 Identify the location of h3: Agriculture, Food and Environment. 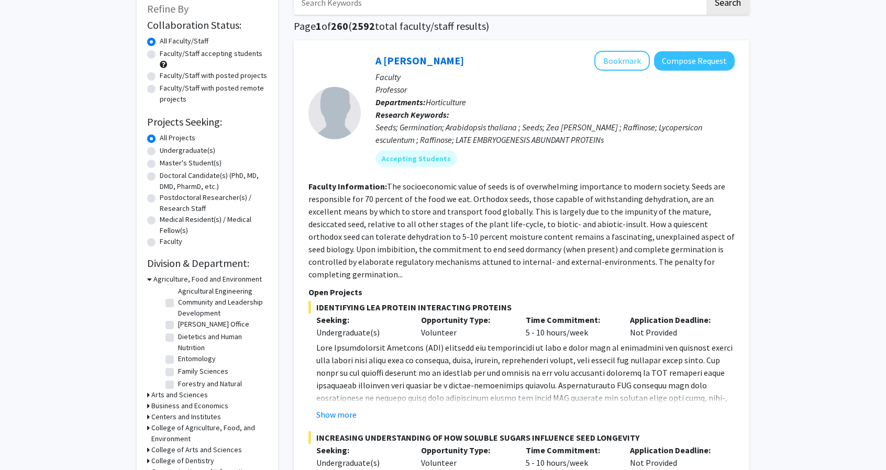
(207, 279).